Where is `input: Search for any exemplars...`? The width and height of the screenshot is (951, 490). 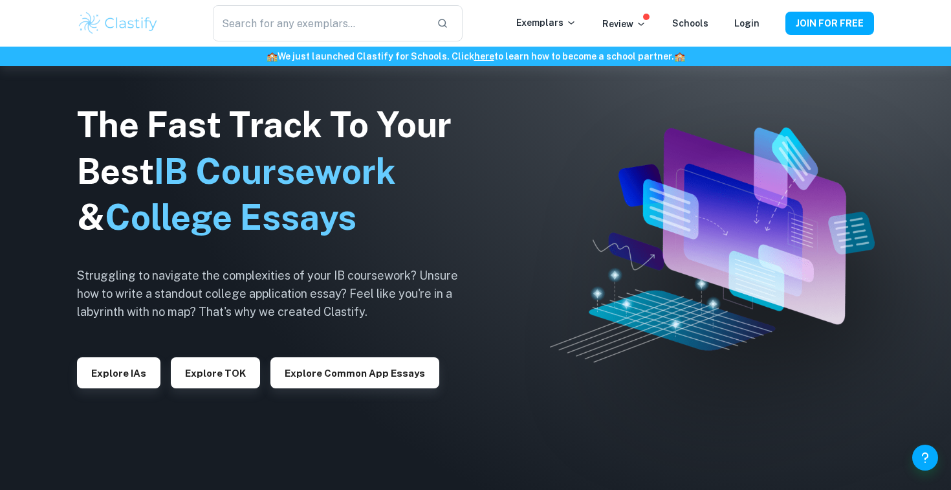 input: Search for any exemplars... is located at coordinates (319, 23).